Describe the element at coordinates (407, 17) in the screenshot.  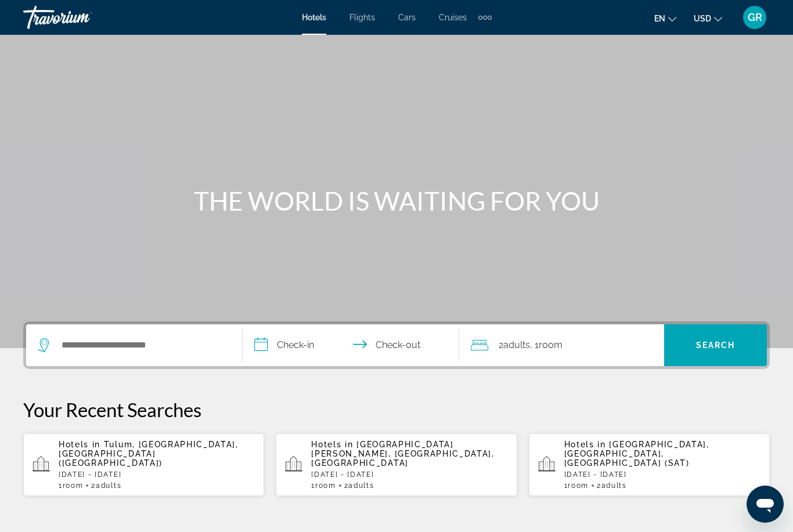
I see `a: Cars` at that location.